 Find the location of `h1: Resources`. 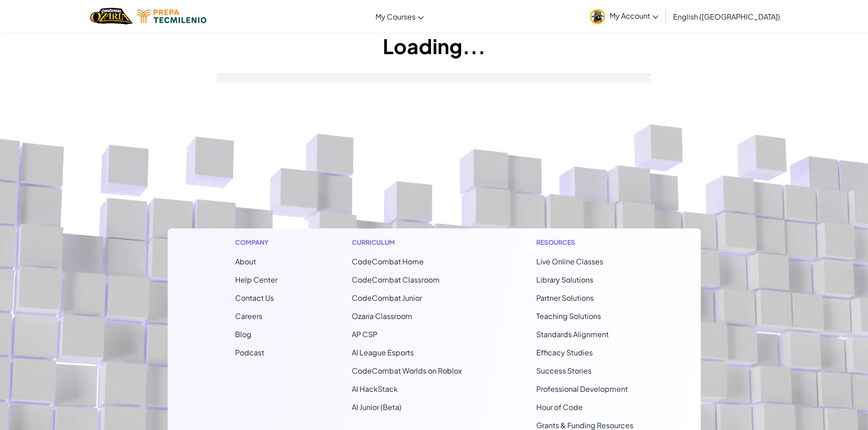

h1: Resources is located at coordinates (585, 242).